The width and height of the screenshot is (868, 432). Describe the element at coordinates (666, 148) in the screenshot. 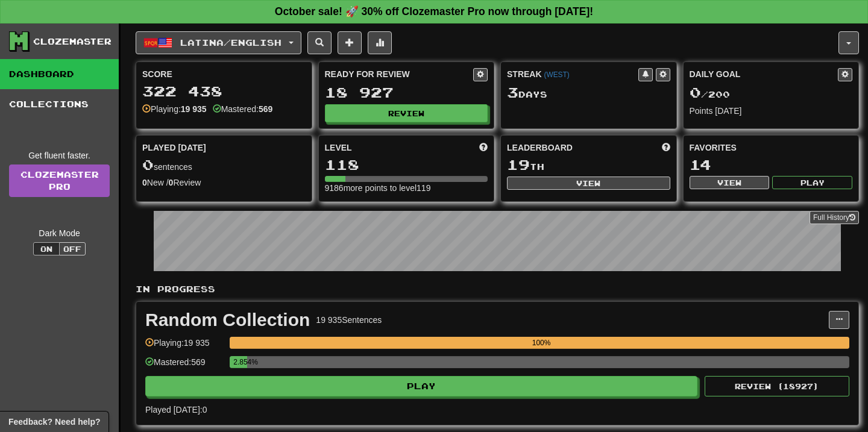

I see `span: This week in points, UTC` at that location.